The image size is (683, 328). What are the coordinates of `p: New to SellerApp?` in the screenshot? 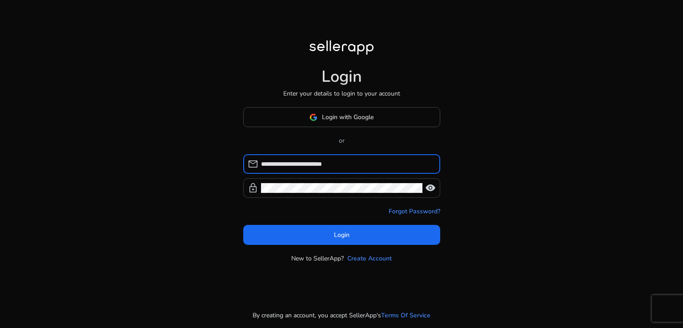 It's located at (317, 258).